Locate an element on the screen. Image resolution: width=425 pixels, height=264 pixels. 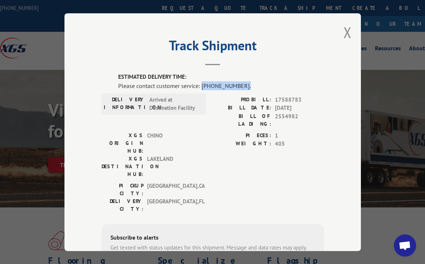
label: PROBILL: is located at coordinates (242, 100).